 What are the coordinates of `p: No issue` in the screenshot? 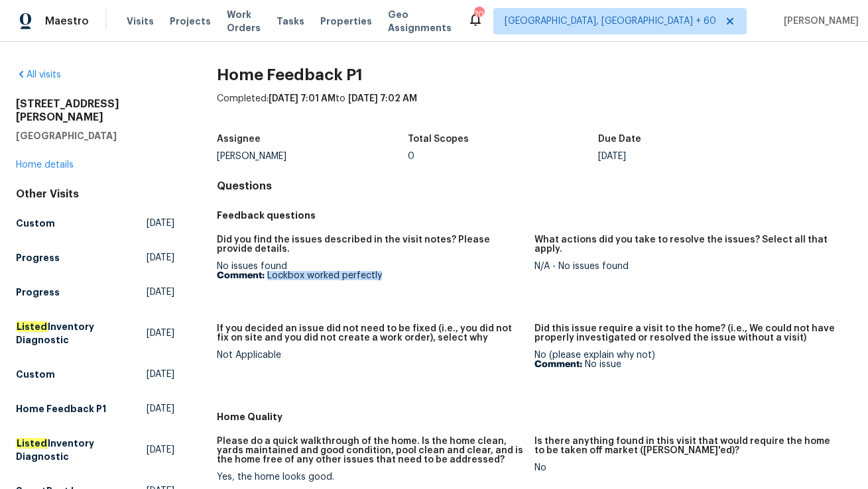 It's located at (687, 365).